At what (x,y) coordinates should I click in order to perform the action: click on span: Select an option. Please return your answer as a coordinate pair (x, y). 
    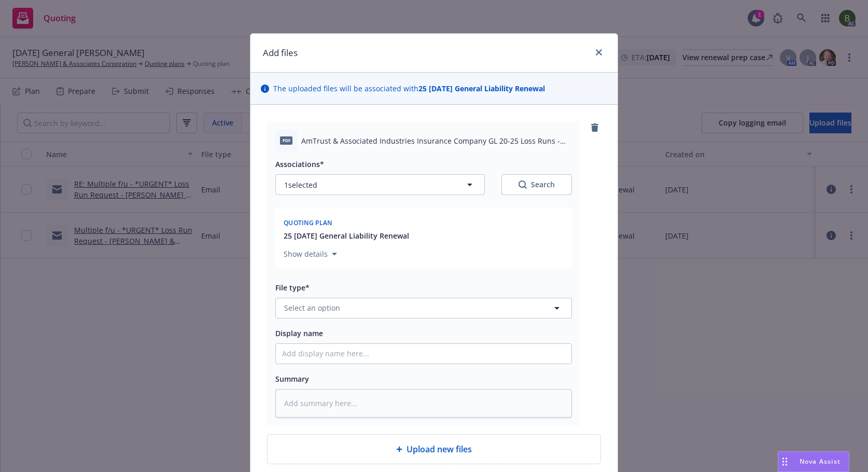
    Looking at the image, I should click on (312, 308).